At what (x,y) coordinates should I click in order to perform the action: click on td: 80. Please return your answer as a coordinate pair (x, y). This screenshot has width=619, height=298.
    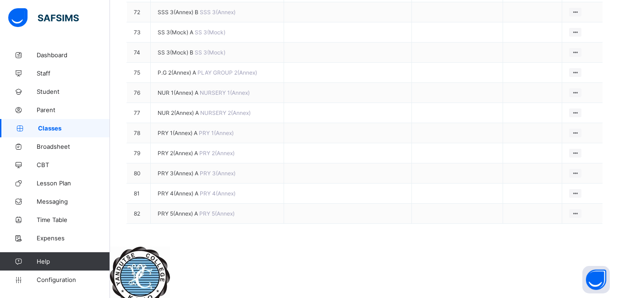
    Looking at the image, I should click on (139, 174).